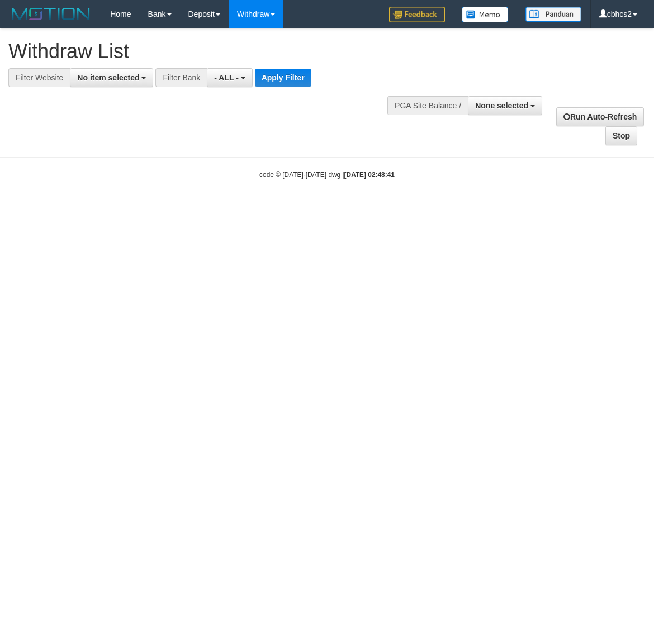 This screenshot has width=654, height=644. I want to click on span: No item selected, so click(108, 77).